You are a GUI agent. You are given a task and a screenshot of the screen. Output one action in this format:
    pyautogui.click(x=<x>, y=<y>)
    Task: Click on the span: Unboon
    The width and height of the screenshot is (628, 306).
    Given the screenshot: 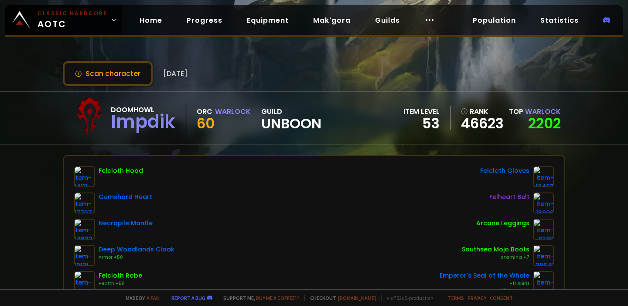 What is the action you would take?
    pyautogui.click(x=291, y=123)
    